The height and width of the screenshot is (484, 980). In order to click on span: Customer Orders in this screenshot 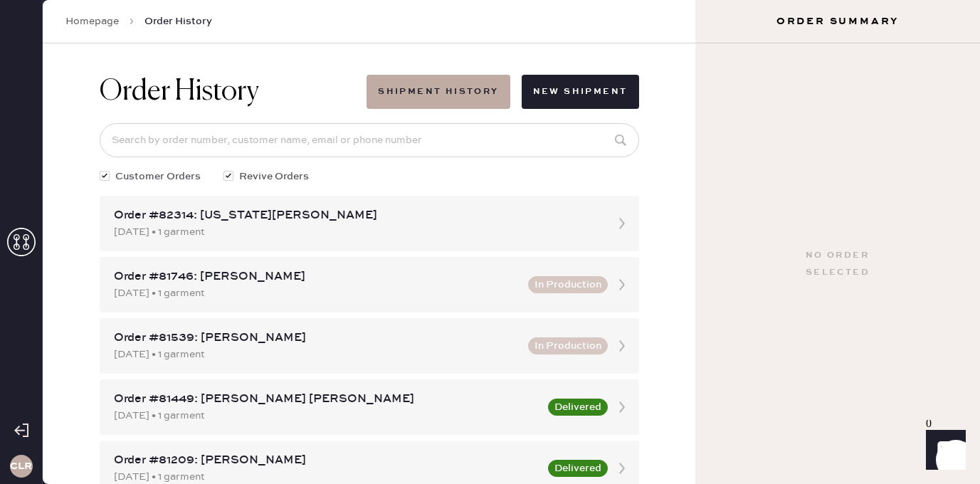, I will do `click(158, 176)`.